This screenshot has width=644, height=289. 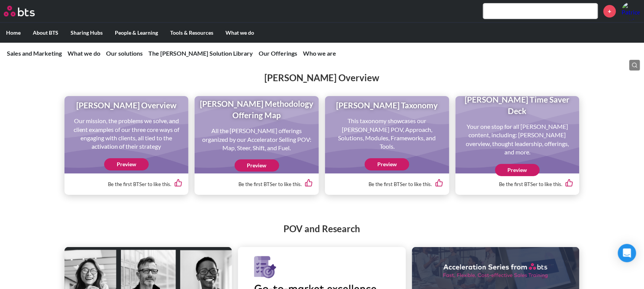 I want to click on a: Our Offerings, so click(x=278, y=53).